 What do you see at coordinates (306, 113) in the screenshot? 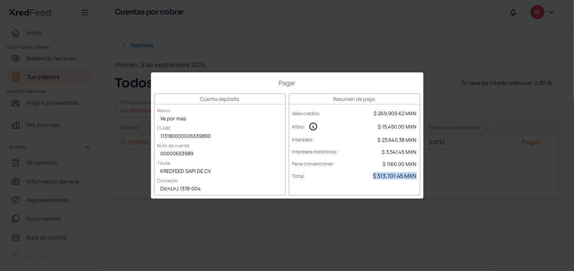
I see `label: Valor crédito :` at bounding box center [306, 113].